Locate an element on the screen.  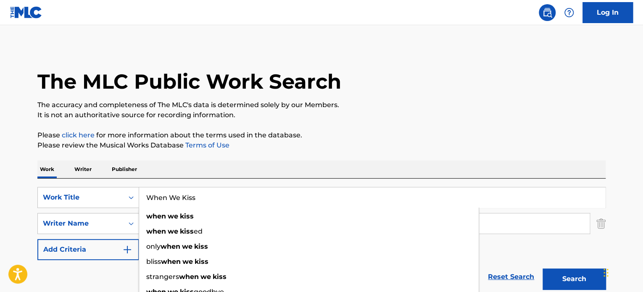
a: Log In is located at coordinates (608, 13).